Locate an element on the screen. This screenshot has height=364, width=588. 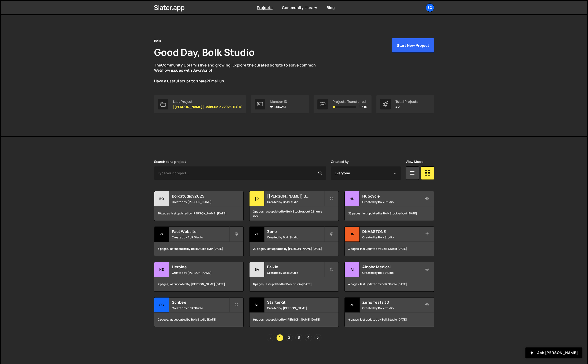
div: DN is located at coordinates (352, 234).